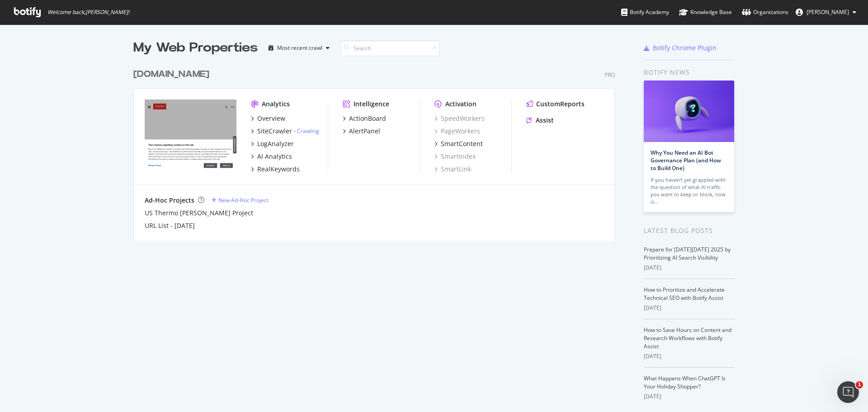 The height and width of the screenshot is (412, 868). Describe the element at coordinates (645, 12) in the screenshot. I see `div: Botify Academy` at that location.